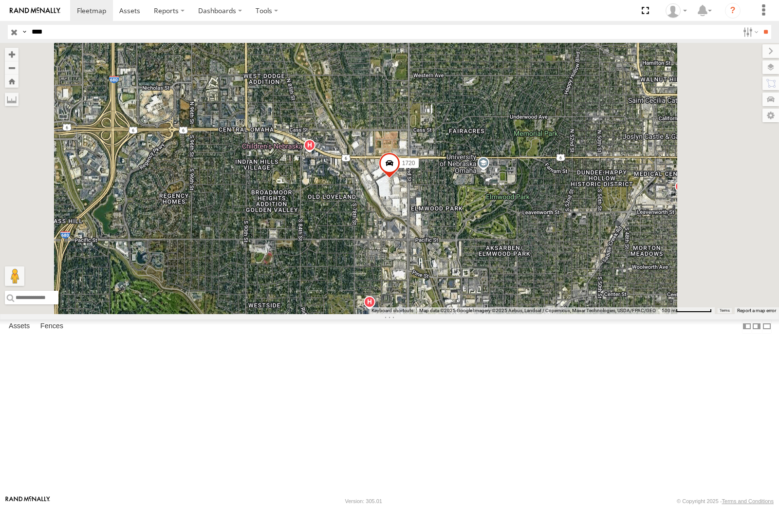 The width and height of the screenshot is (779, 506). Describe the element at coordinates (686, 311) in the screenshot. I see `button: Map Scale: 500 m per 70 pixels` at that location.